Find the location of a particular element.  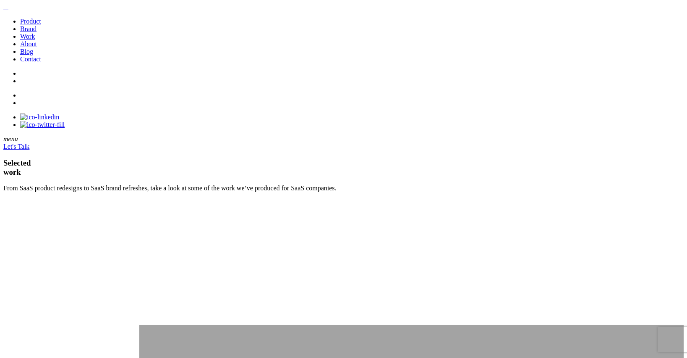

h1: Selected work is located at coordinates (343, 168).